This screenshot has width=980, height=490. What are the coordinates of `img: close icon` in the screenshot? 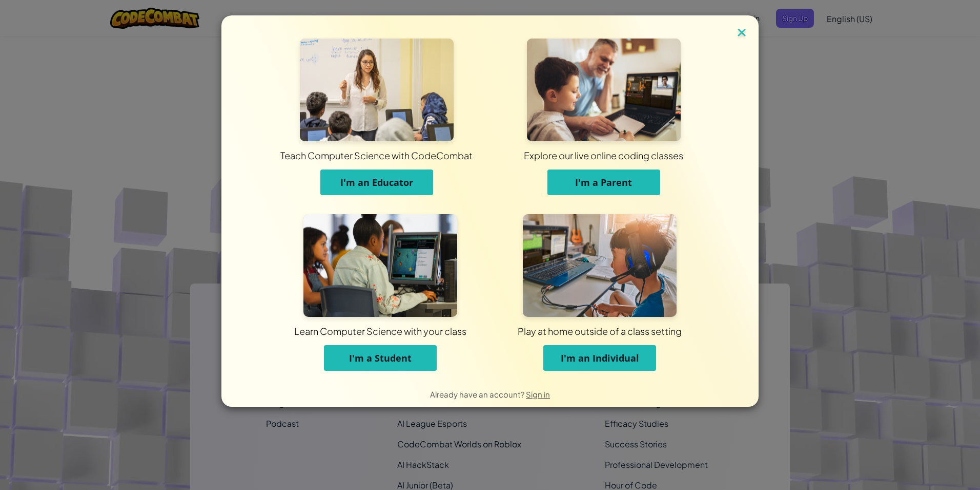 It's located at (742, 33).